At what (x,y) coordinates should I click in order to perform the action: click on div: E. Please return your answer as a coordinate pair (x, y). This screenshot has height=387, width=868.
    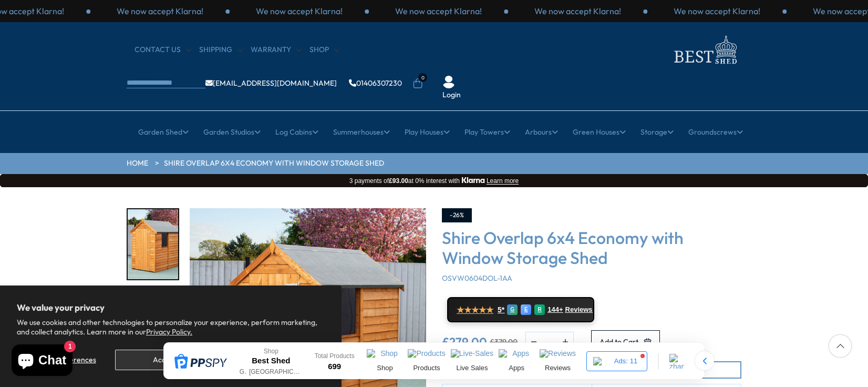
    Looking at the image, I should click on (526, 310).